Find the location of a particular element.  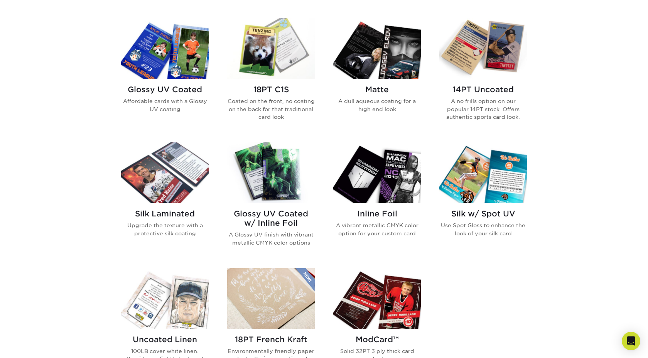

div: Open Intercom Messenger is located at coordinates (631, 341).